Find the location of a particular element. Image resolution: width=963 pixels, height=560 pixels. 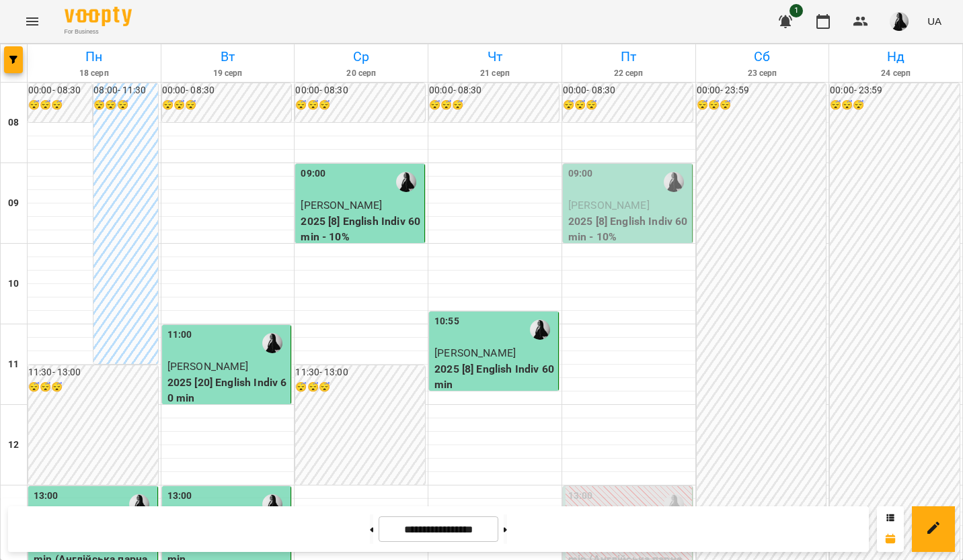

h6: 20 серп is located at coordinates (361, 73).